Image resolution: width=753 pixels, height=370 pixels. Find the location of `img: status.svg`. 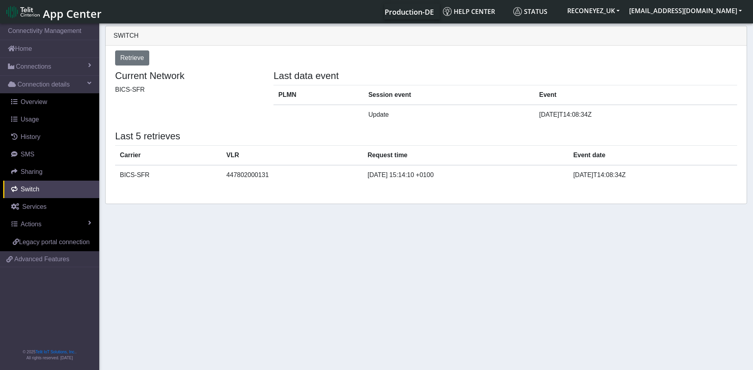

img: status.svg is located at coordinates (518, 12).